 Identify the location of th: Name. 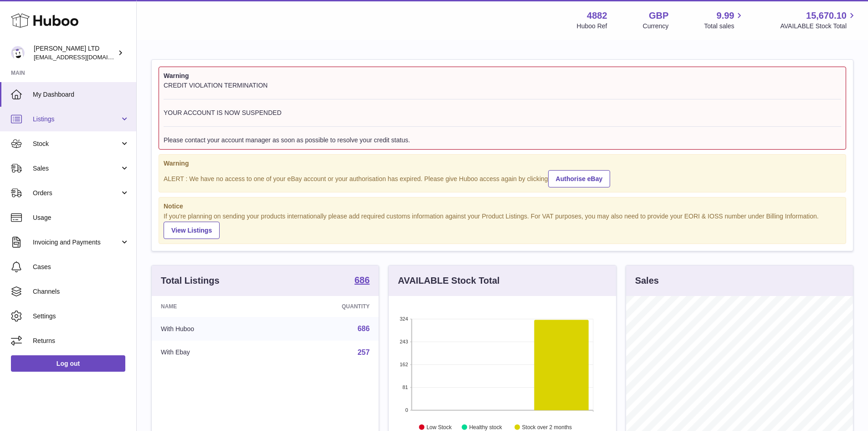
(211, 307).